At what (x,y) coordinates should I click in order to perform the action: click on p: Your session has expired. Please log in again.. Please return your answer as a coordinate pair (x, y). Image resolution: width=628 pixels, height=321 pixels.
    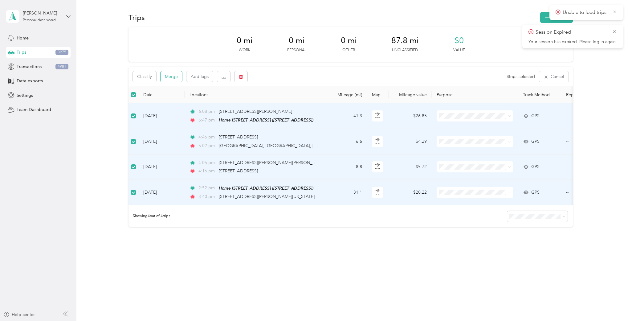
    Looking at the image, I should click on (573, 42).